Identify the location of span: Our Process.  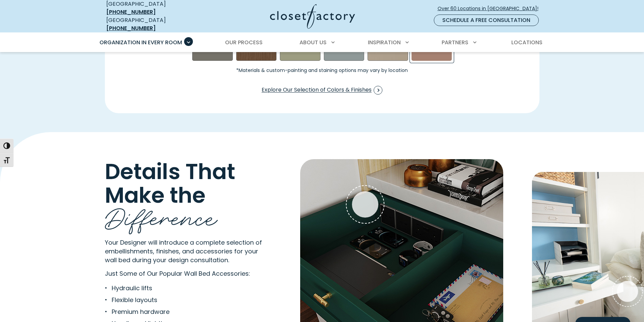
(243, 42).